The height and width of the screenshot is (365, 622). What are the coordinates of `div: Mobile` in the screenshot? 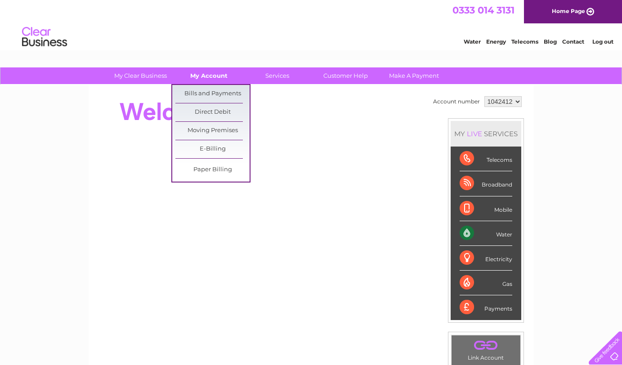 It's located at (486, 209).